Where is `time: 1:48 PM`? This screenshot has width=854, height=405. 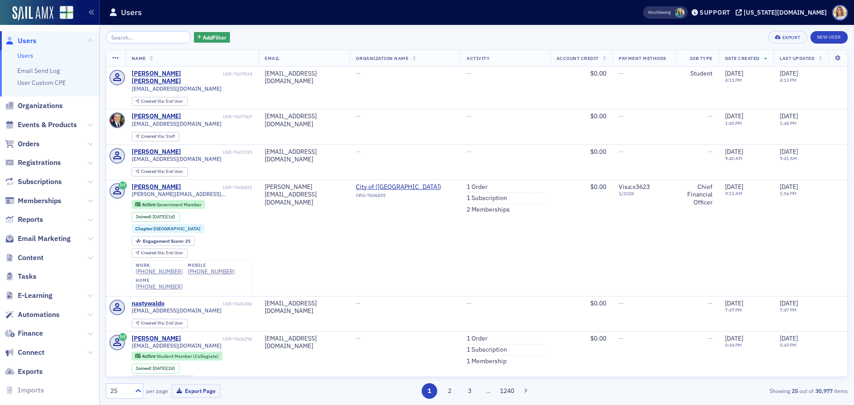 time: 1:48 PM is located at coordinates (788, 123).